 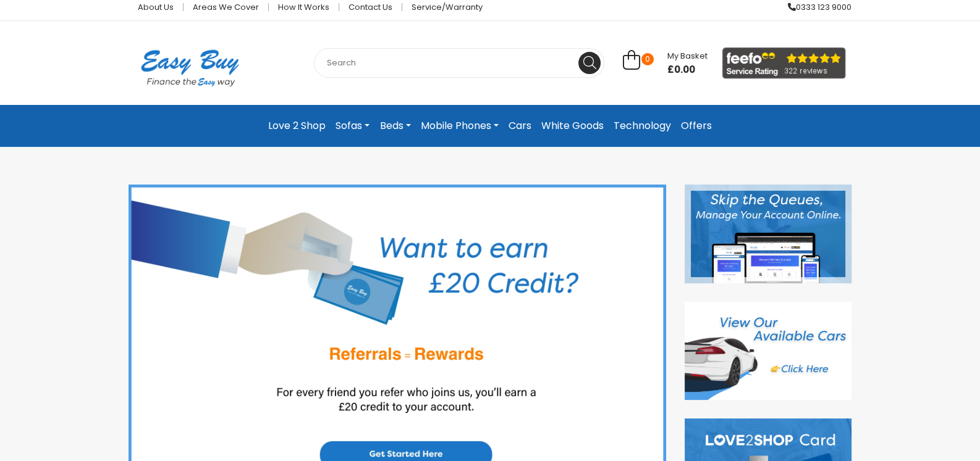 I want to click on a: Cars, so click(x=519, y=126).